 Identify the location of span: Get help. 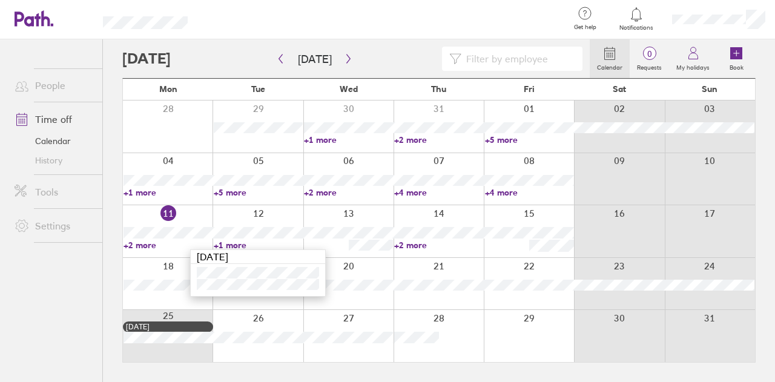
(585, 27).